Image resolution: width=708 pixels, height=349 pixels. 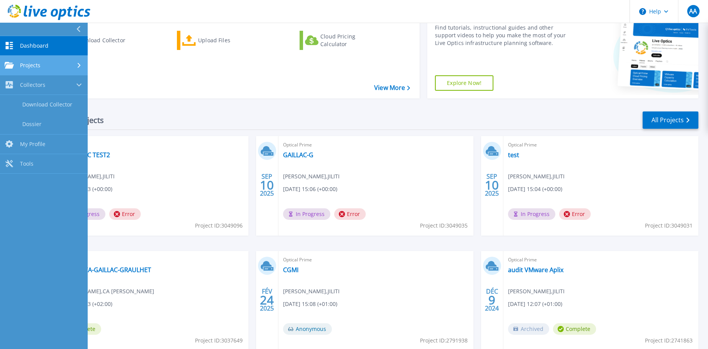 What do you see at coordinates (30, 65) in the screenshot?
I see `span: Projects` at bounding box center [30, 65].